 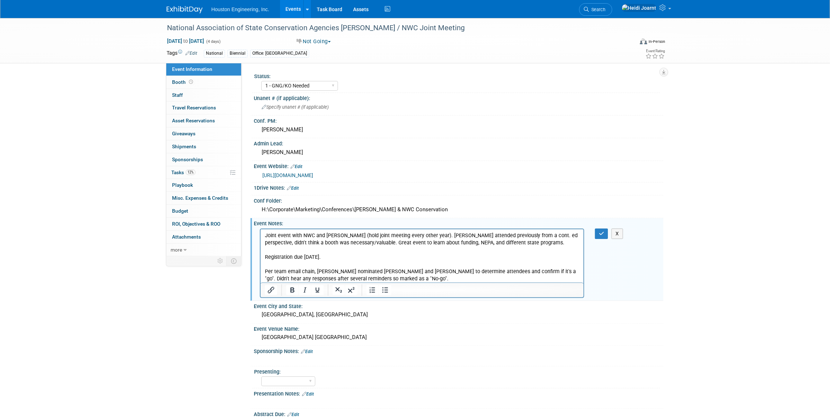 I want to click on a: more, so click(x=204, y=250).